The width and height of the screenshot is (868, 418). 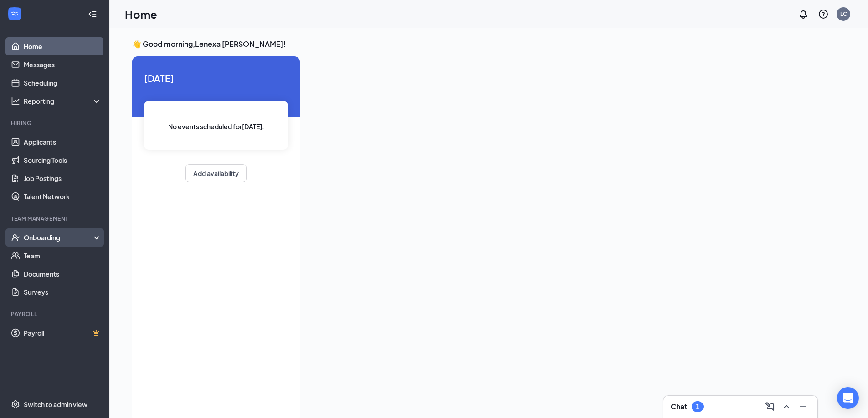 I want to click on a: Home, so click(x=63, y=46).